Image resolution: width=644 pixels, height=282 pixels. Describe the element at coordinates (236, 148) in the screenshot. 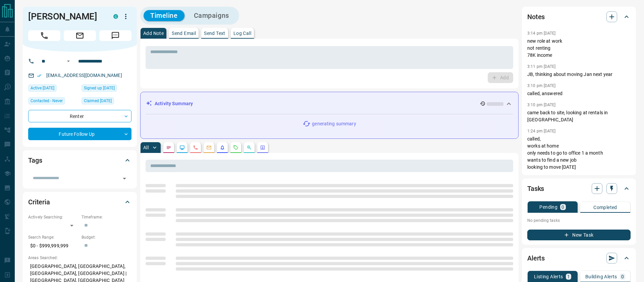

I see `svg: Requests` at that location.